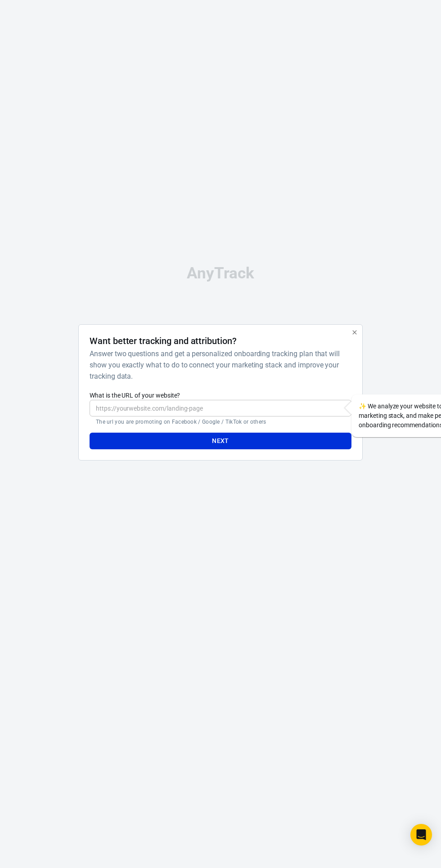 The image size is (441, 868). I want to click on span: sparkles, so click(362, 407).